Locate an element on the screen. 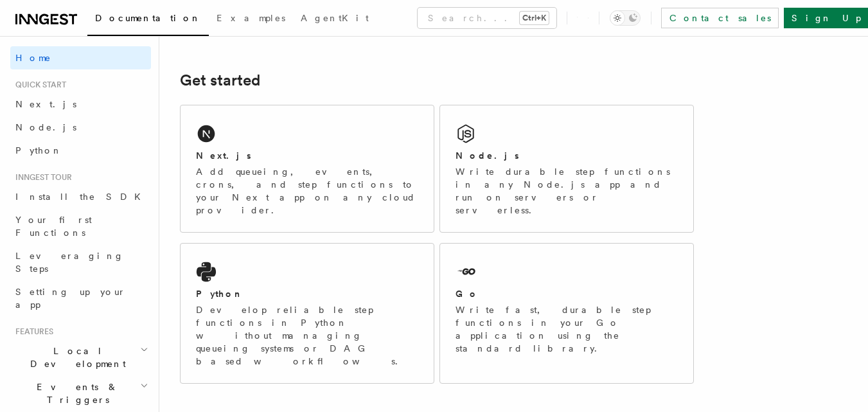 Image resolution: width=868 pixels, height=412 pixels. a: Examples is located at coordinates (251, 20).